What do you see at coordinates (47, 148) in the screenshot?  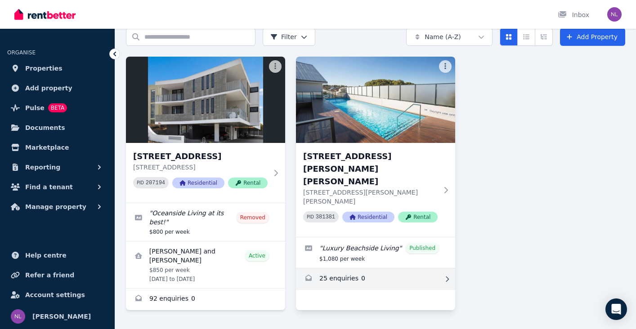 I see `span: Marketplace` at bounding box center [47, 148].